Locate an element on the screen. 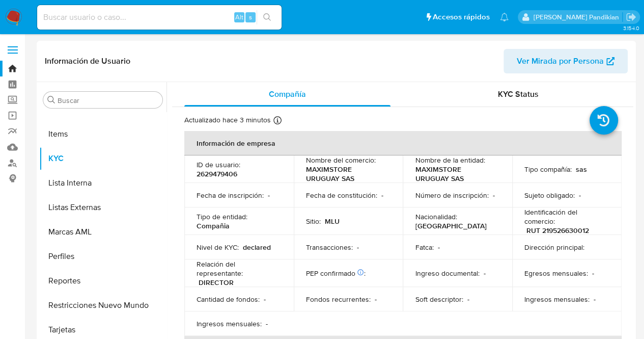 This screenshot has height=339, width=644. p: Fondos recurrentes : is located at coordinates (338, 299).